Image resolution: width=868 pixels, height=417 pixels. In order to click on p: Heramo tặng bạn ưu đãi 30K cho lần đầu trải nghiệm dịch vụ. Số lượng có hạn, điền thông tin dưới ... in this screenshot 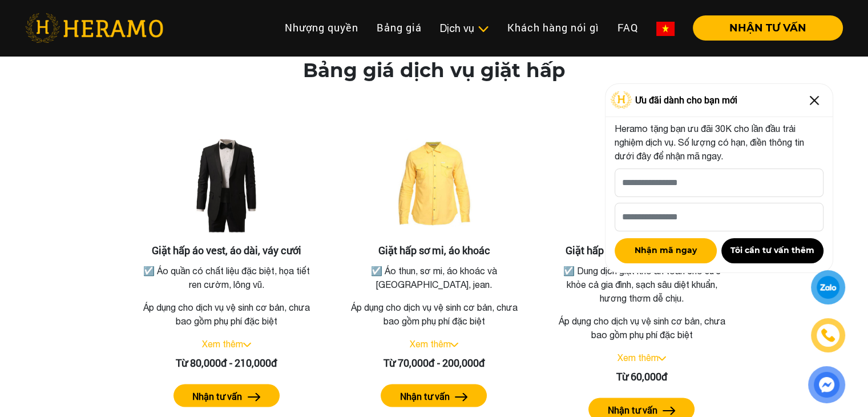, I will do `click(719, 142)`.